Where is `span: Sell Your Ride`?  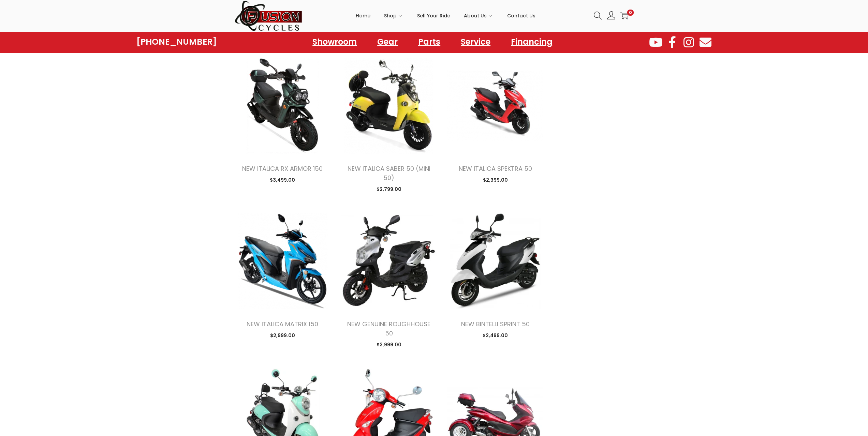 span: Sell Your Ride is located at coordinates (434, 15).